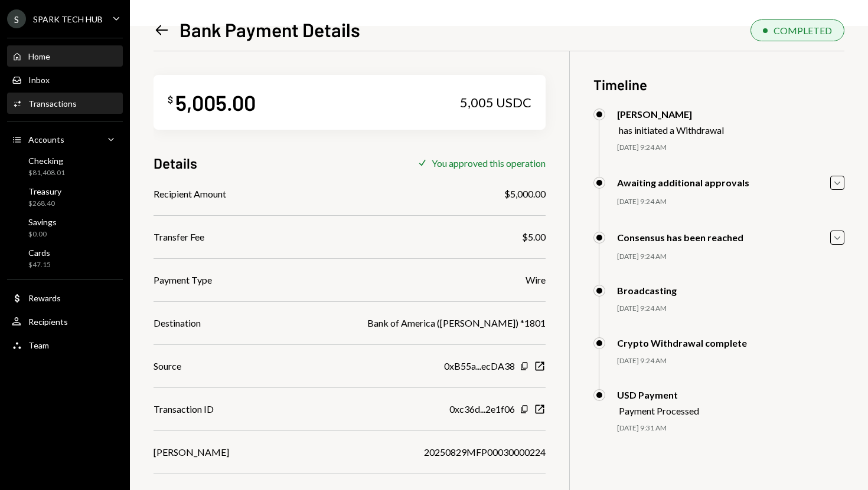 The image size is (868, 490). Describe the element at coordinates (658, 395) in the screenshot. I see `div: USD Payment` at that location.